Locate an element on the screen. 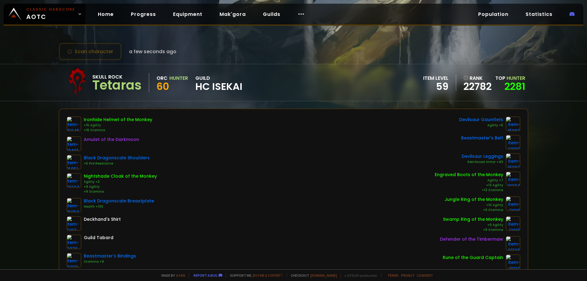 The image size is (587, 281). img: item-22011 is located at coordinates (74, 260).